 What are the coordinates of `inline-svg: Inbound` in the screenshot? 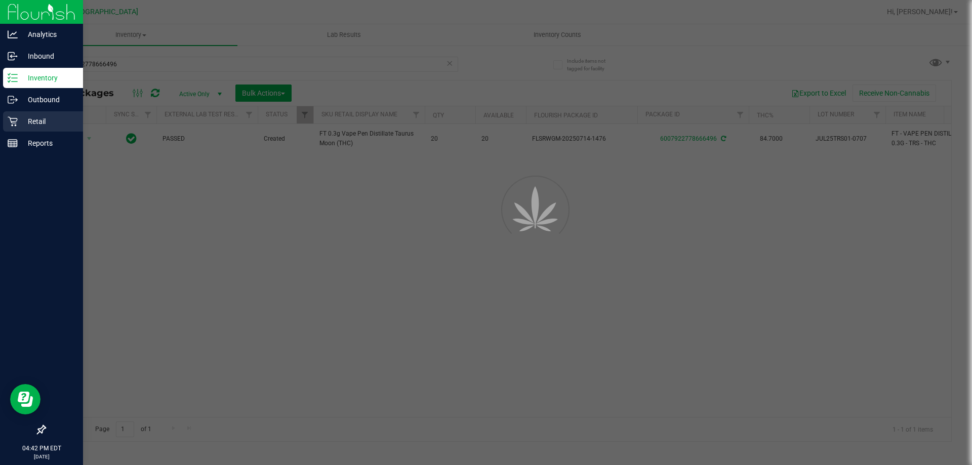 It's located at (13, 56).